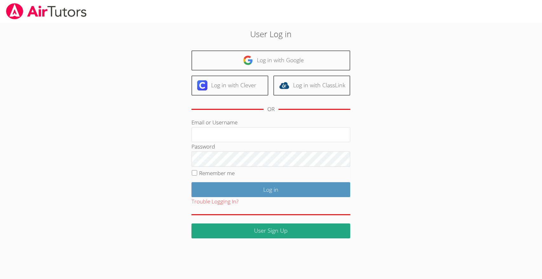  I want to click on div: OR, so click(271, 109).